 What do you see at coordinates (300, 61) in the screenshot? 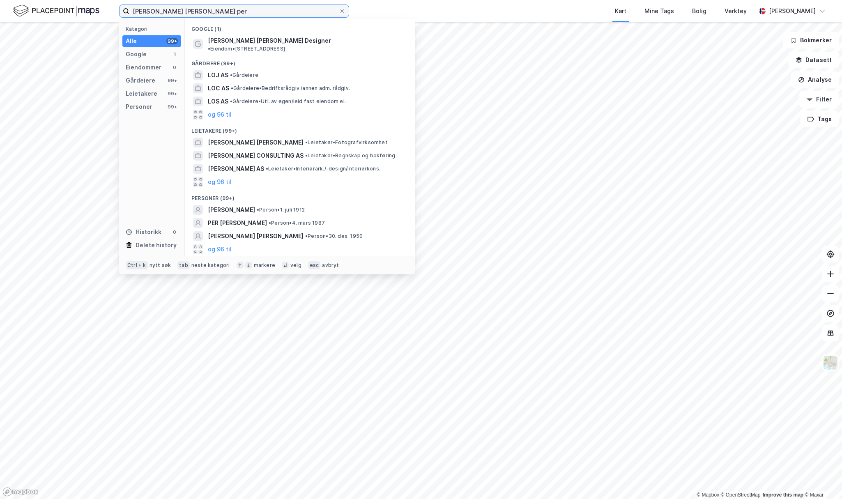
I see `div: Gårdeiere (99+)` at bounding box center [300, 61].